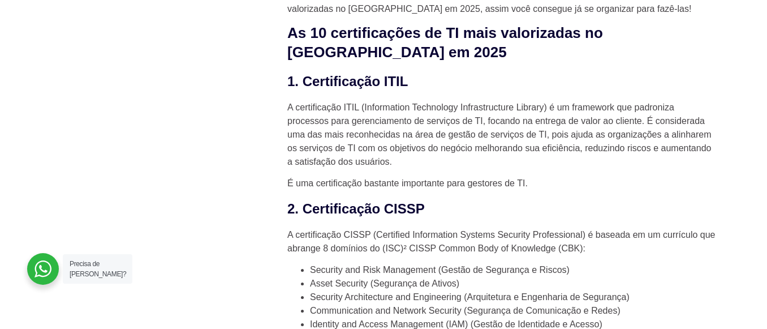  I want to click on h3: 2. Certificação CISSP, so click(502, 209).